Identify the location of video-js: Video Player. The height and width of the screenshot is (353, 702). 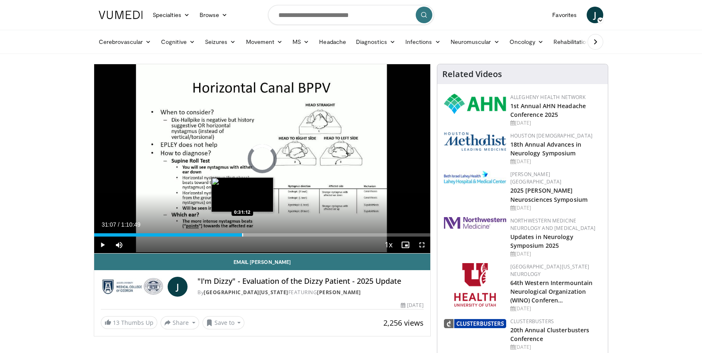
(262, 159).